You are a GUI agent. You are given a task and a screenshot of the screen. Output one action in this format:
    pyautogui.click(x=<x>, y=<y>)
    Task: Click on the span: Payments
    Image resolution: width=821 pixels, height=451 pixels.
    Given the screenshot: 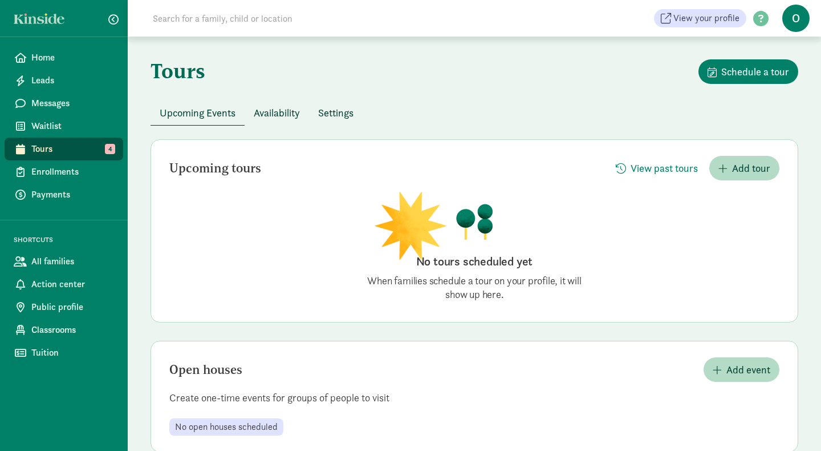 What is the action you would take?
    pyautogui.click(x=72, y=195)
    